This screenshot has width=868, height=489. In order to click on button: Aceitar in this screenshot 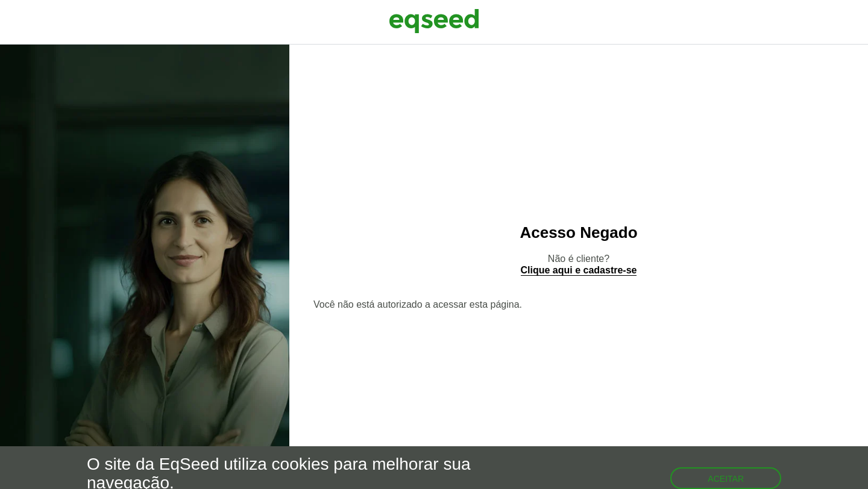, I will do `click(725, 478)`.